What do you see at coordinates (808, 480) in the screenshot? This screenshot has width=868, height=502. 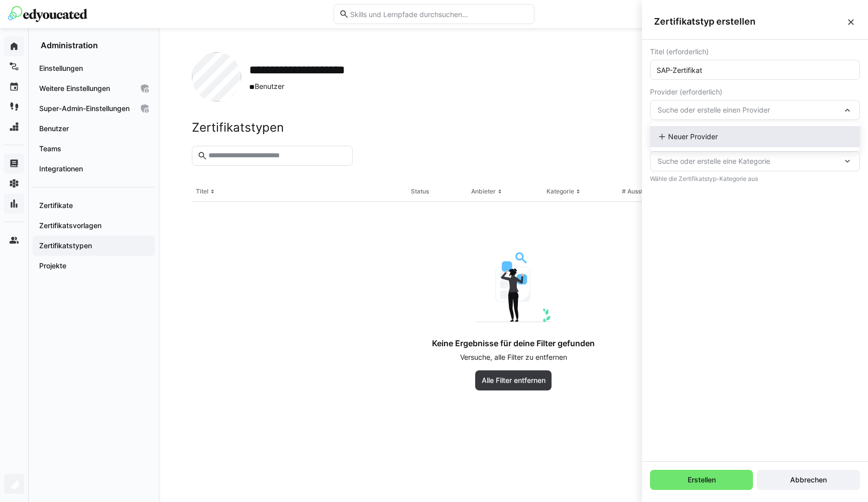 I see `span: Abbrechen` at bounding box center [808, 480].